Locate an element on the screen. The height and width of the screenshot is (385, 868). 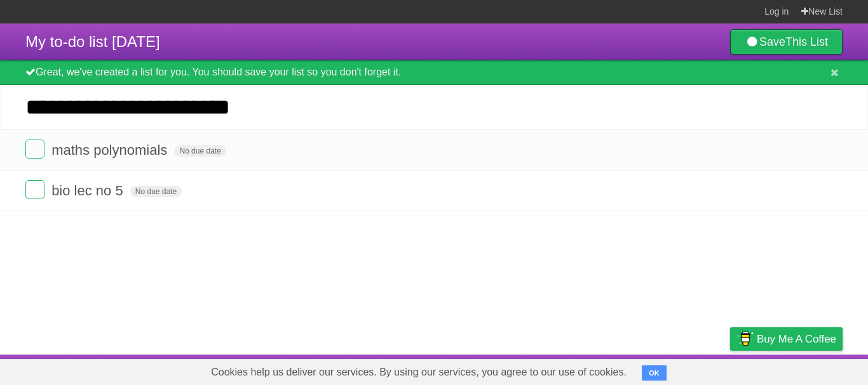
a: Privacy is located at coordinates (731, 370).